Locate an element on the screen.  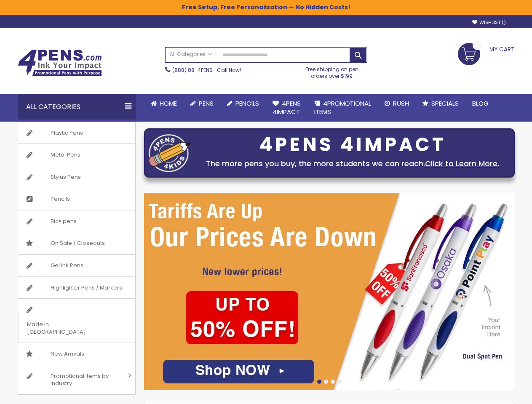
a: Rush is located at coordinates (397, 104).